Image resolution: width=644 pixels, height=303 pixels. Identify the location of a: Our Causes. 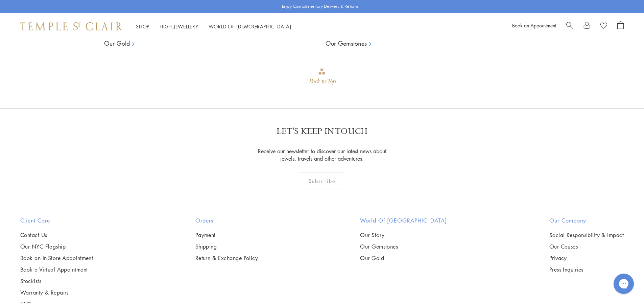
(586, 247).